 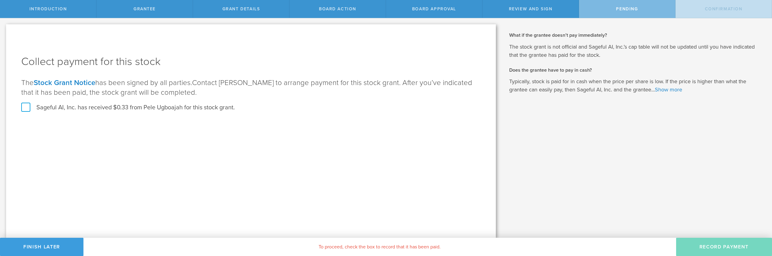 What do you see at coordinates (636, 35) in the screenshot?
I see `h2: What if the grantee doesn’t pay immediately?` at bounding box center [636, 35].